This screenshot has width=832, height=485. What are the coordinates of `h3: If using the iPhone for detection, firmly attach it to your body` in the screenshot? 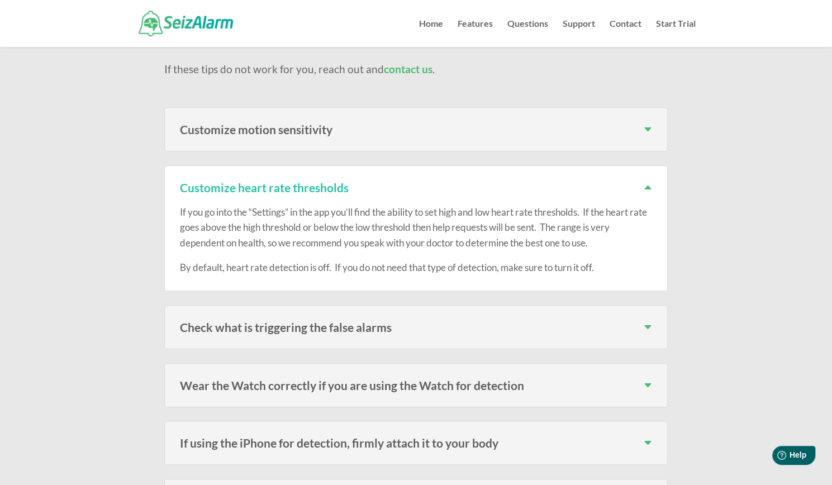 It's located at (416, 442).